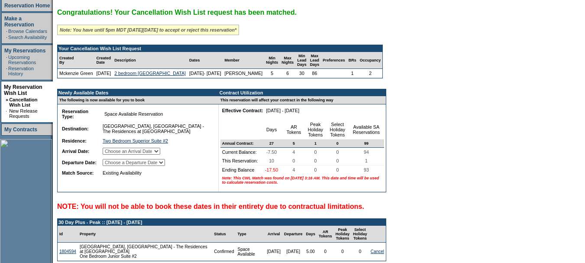  Describe the element at coordinates (294, 129) in the screenshot. I see `td: AR Tokens` at that location.